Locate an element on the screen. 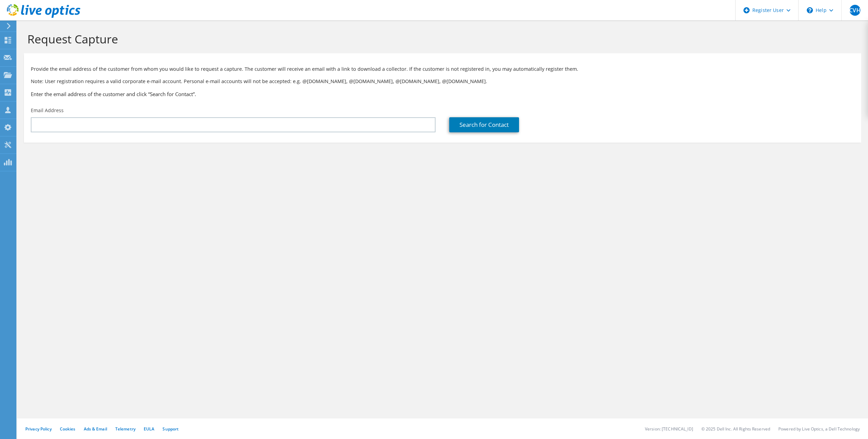  a: Search for Contact is located at coordinates (484, 125).